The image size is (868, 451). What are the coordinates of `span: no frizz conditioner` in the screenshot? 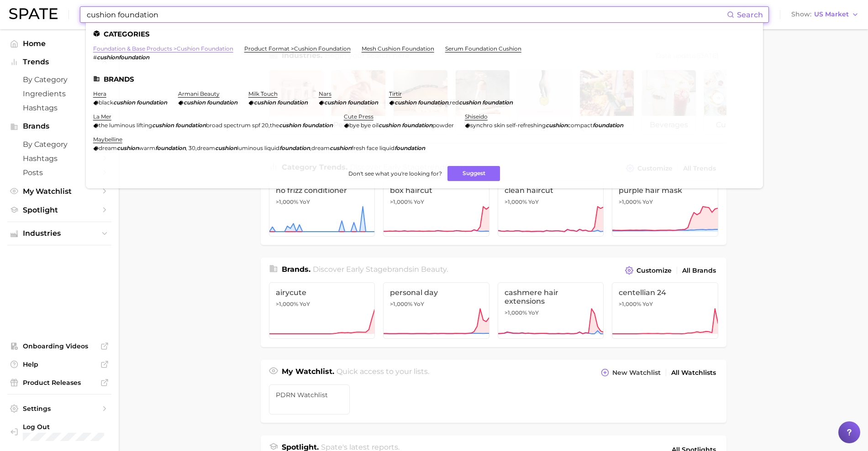 It's located at (322, 190).